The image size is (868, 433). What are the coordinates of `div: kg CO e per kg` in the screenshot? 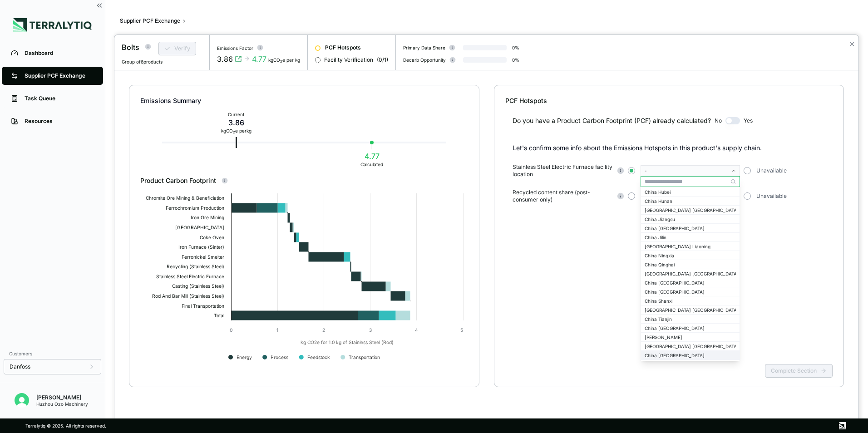 It's located at (236, 131).